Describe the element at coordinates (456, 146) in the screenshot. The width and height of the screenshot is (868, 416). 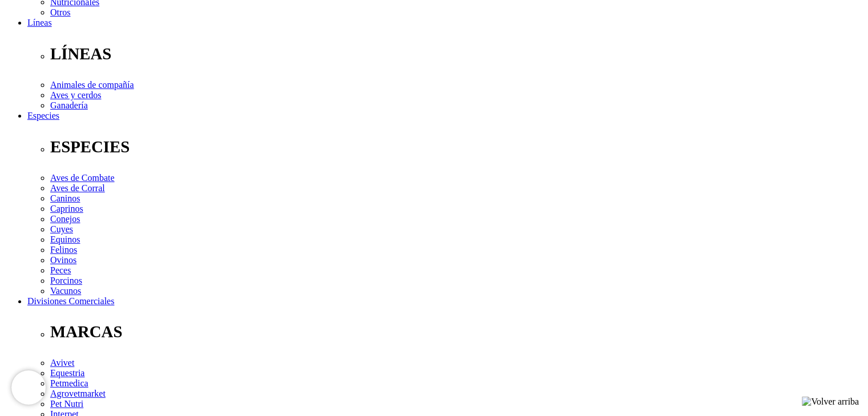
I see `p: ESPECIES` at that location.